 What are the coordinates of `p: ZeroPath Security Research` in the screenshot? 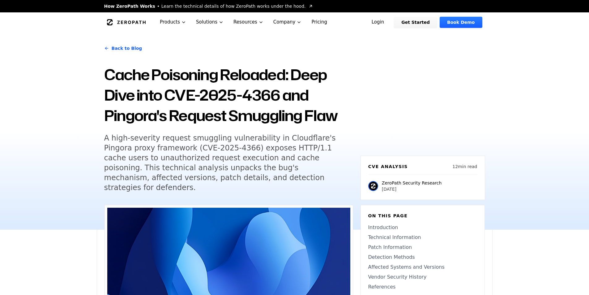 It's located at (412, 183).